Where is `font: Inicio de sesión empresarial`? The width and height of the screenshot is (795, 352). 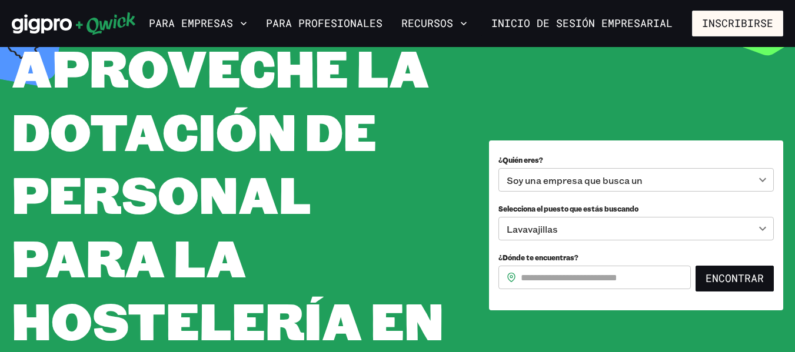 font: Inicio de sesión empresarial is located at coordinates (582, 24).